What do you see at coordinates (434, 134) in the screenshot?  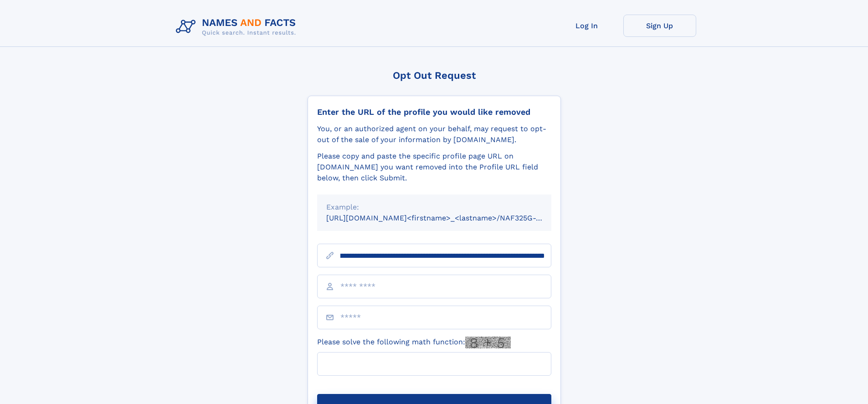 I see `div: You, or an authorized agent on your behalf, may request to opt-out of the sale of your informatio...` at bounding box center [434, 134].